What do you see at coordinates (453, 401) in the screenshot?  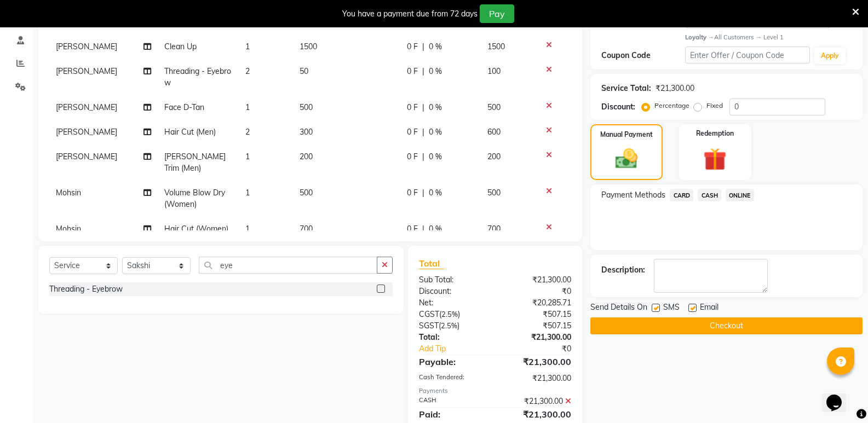 I see `div: CASH` at bounding box center [453, 401].